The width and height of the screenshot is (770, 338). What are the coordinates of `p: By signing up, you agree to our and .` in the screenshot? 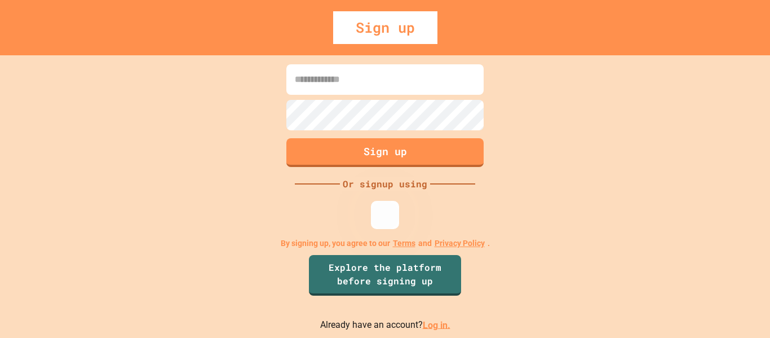 It's located at (385, 243).